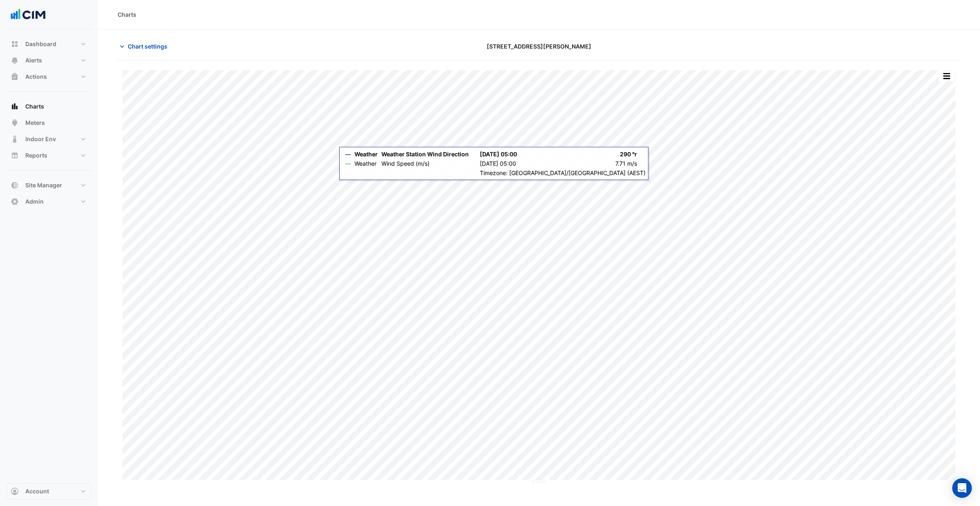  I want to click on app-icon: Charts, so click(15, 107).